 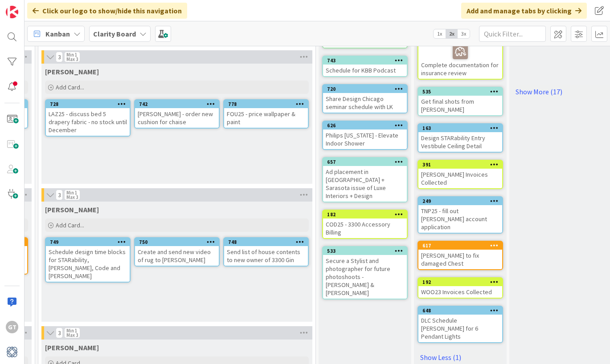 What do you see at coordinates (452, 34) in the screenshot?
I see `span: 2x` at bounding box center [452, 34].